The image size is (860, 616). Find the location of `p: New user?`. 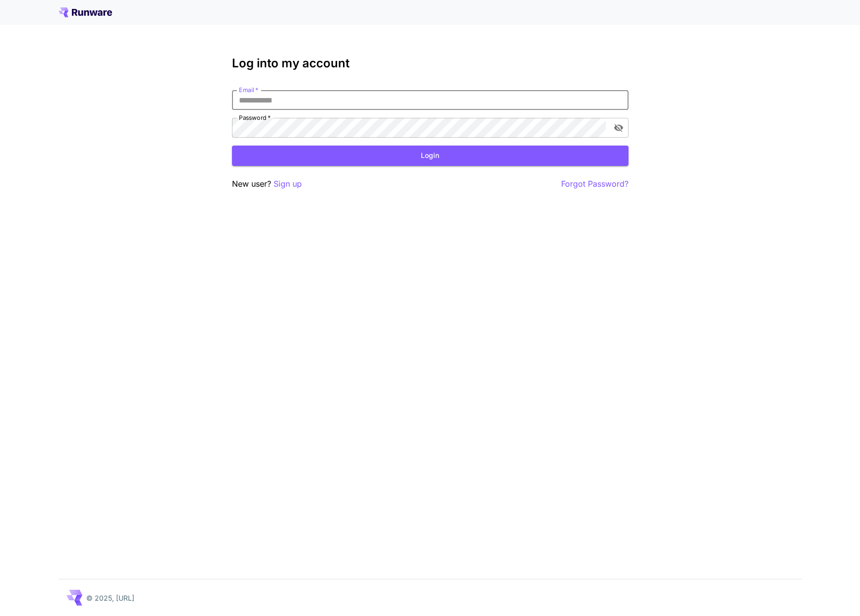

p: New user? is located at coordinates (267, 183).